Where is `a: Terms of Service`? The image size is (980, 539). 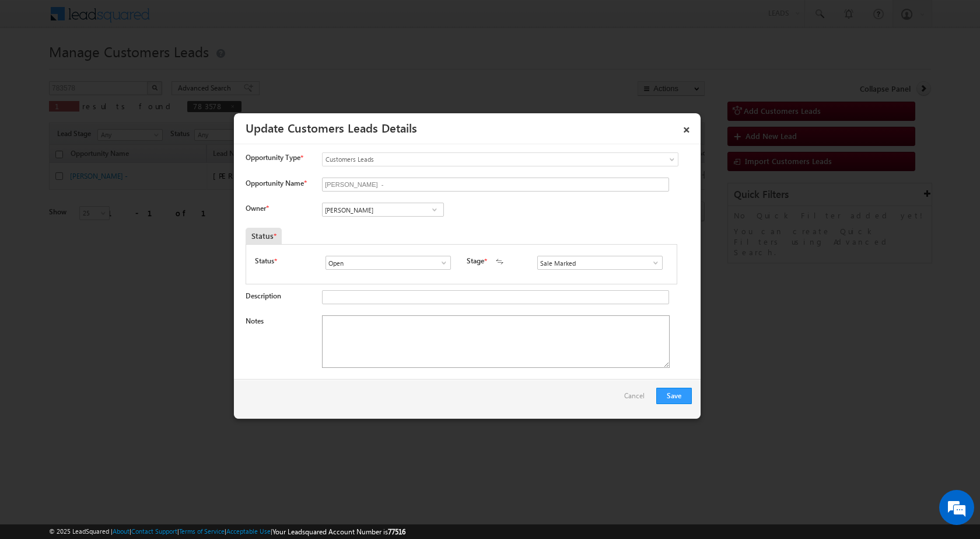 a: Terms of Service is located at coordinates (202, 530).